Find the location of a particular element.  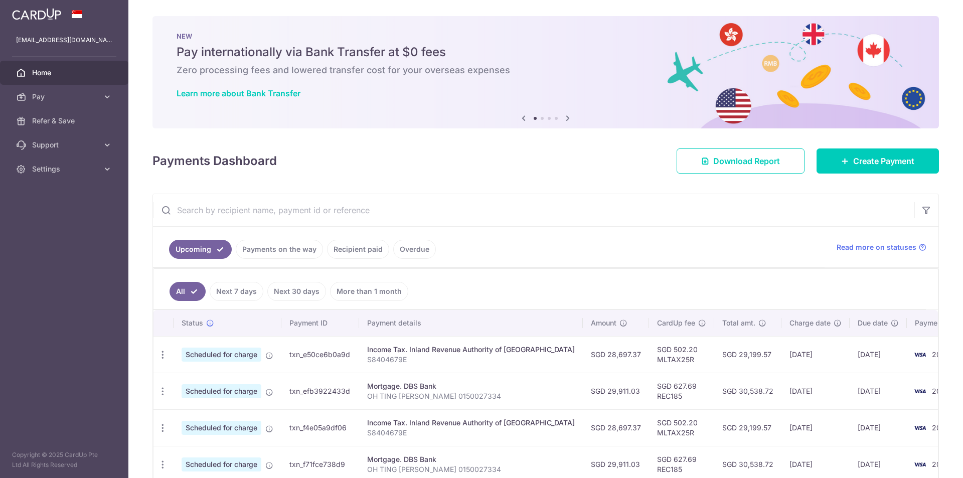

span: Status is located at coordinates (192, 323).